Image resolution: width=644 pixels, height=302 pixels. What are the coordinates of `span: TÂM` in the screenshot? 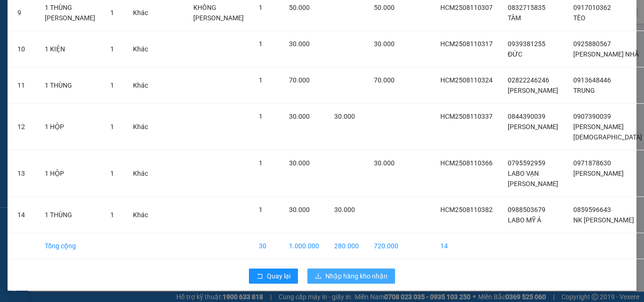 It's located at (514, 18).